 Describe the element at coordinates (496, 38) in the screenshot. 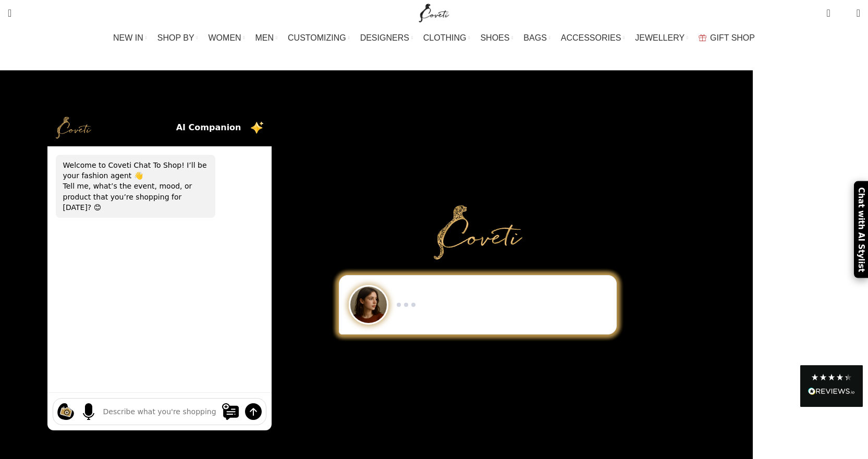

I see `a: SHOES` at that location.